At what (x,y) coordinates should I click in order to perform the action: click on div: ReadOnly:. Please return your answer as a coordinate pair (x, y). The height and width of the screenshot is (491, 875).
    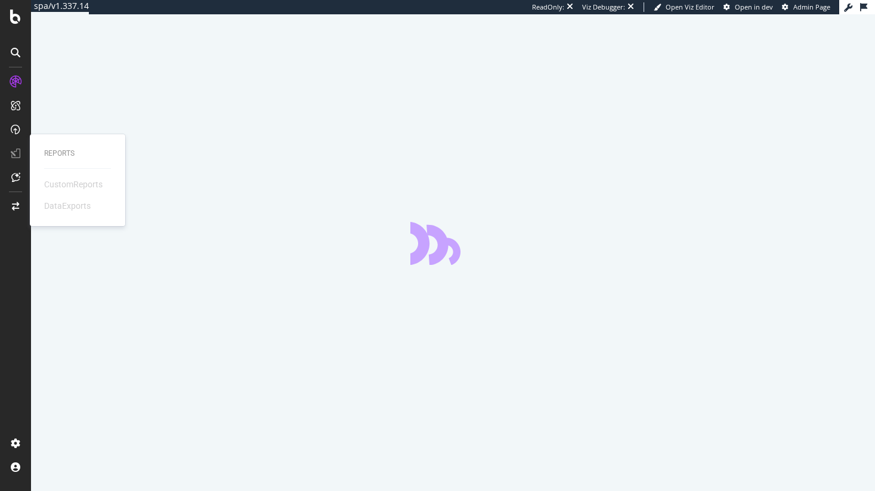
    Looking at the image, I should click on (548, 7).